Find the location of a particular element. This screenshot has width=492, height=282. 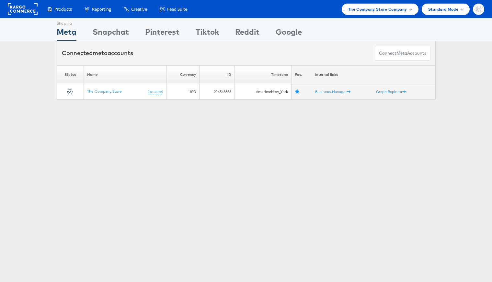

td: USD is located at coordinates (183, 92).